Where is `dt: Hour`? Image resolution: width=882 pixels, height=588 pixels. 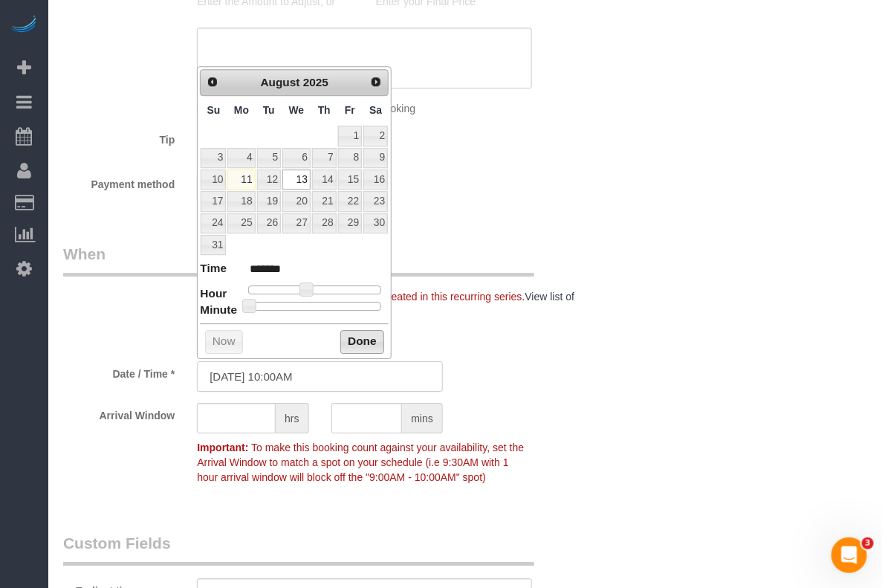
dt: Hour is located at coordinates (213, 294).